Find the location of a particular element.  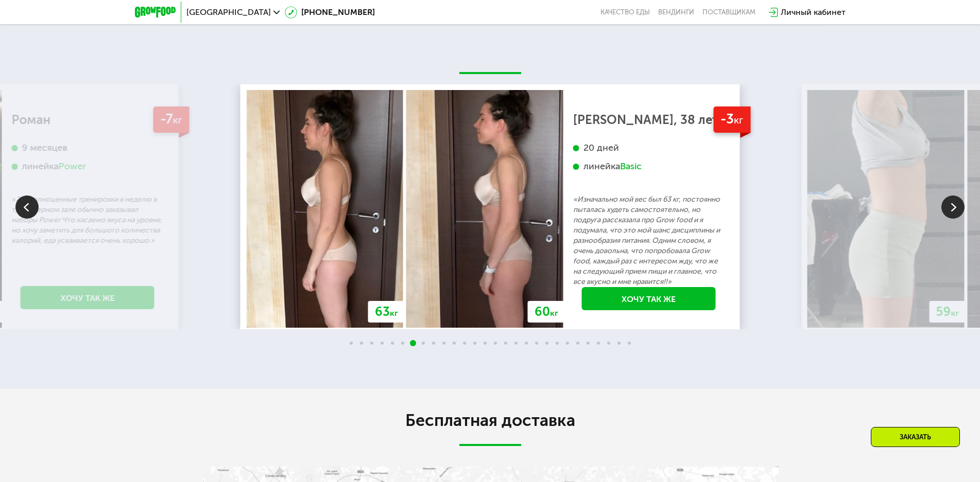

div: -7 is located at coordinates (171, 119).